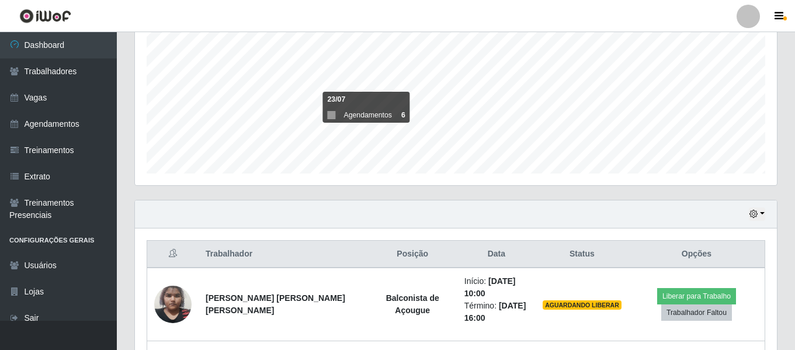  I want to click on strong: Balconista de Açougue, so click(412, 304).